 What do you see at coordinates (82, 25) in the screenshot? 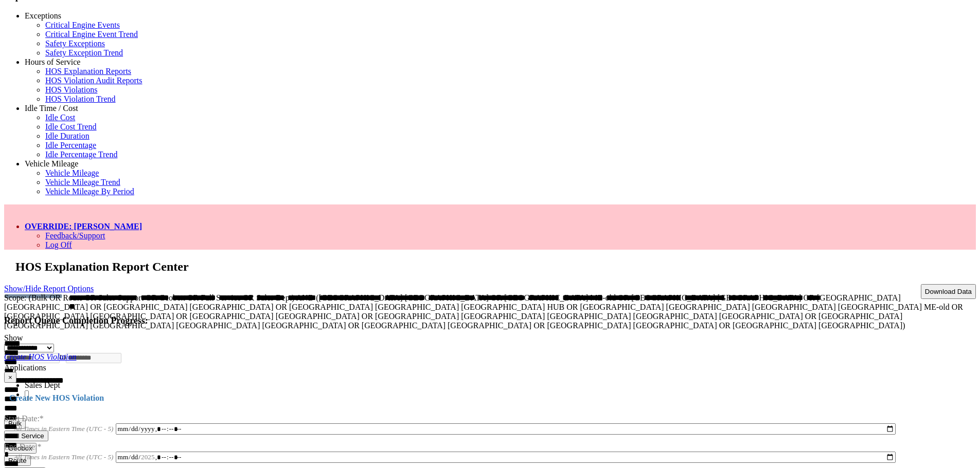
I see `a: Critical Engine Events` at bounding box center [82, 25].